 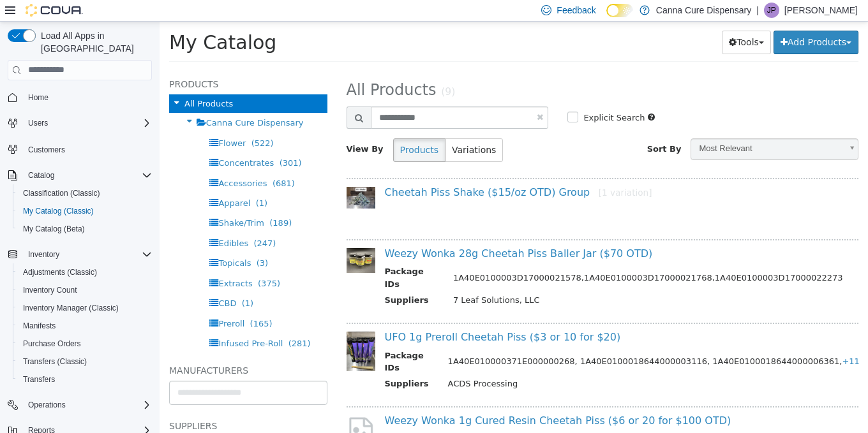 What do you see at coordinates (52, 344) in the screenshot?
I see `a: Purchase Orders` at bounding box center [52, 344].